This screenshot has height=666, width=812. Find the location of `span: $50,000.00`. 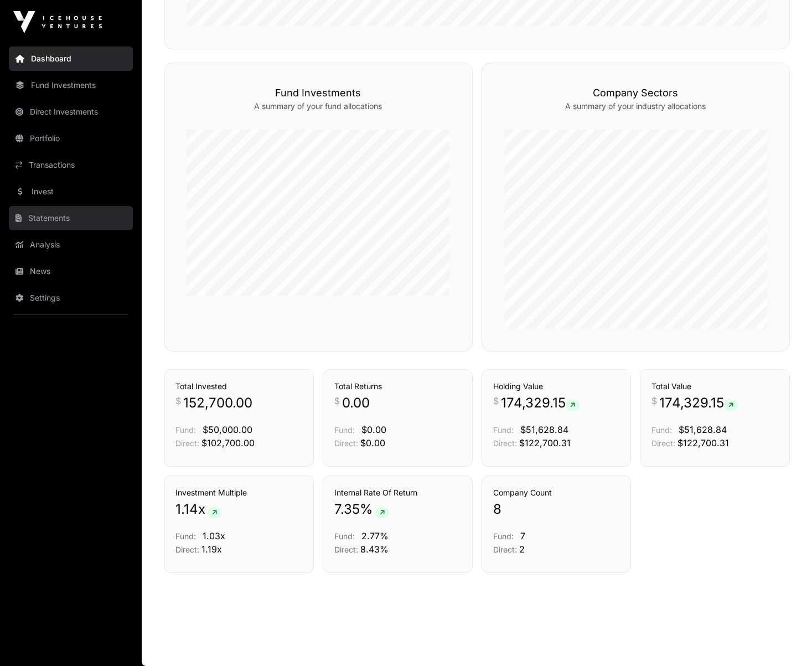

span: $50,000.00 is located at coordinates (227, 429).